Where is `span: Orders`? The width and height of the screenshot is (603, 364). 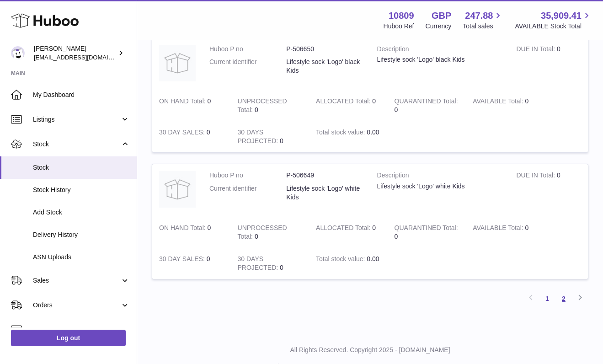 span: Orders is located at coordinates (77, 305).